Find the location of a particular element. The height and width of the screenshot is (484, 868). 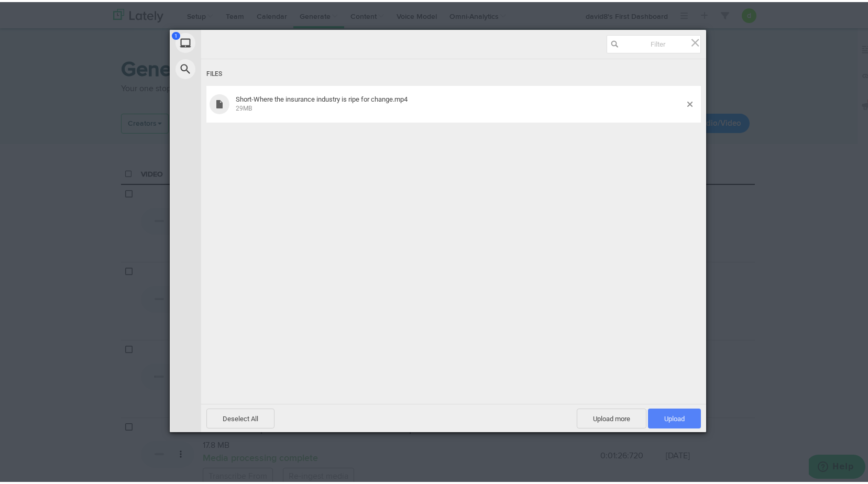

span: Help is located at coordinates (34, 12).